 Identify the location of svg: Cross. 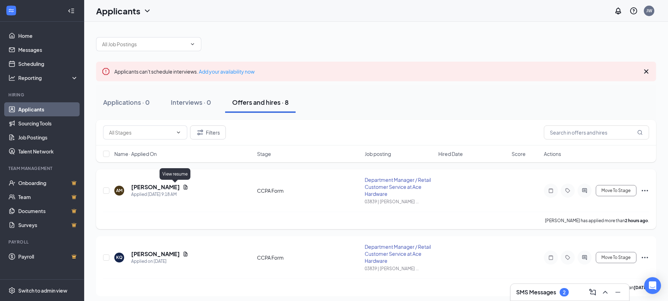
(646, 72).